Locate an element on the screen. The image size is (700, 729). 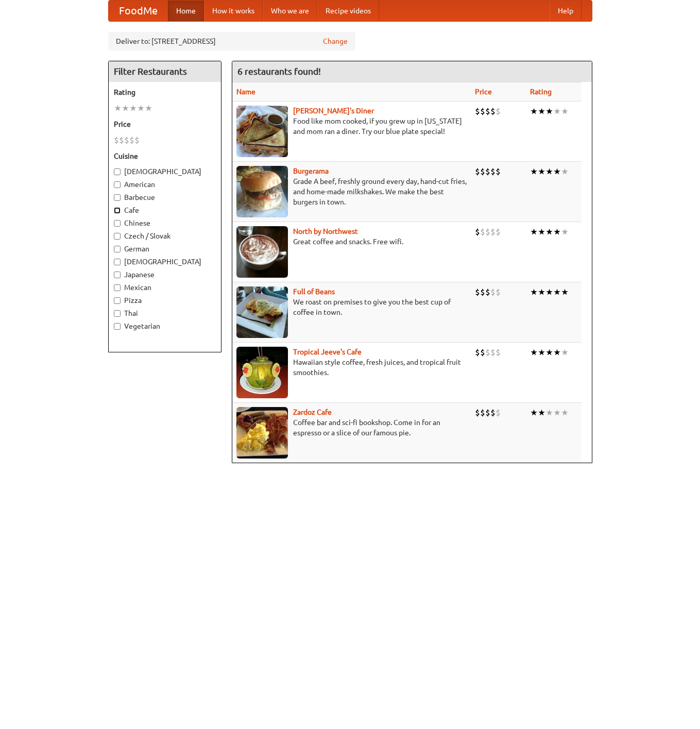
h5: Rating is located at coordinates (165, 92).